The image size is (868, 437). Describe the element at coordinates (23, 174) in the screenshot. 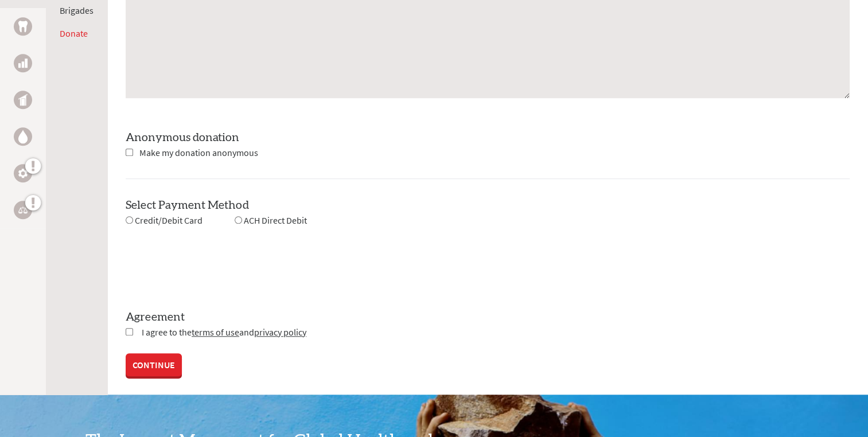

I see `img: Engineering` at that location.